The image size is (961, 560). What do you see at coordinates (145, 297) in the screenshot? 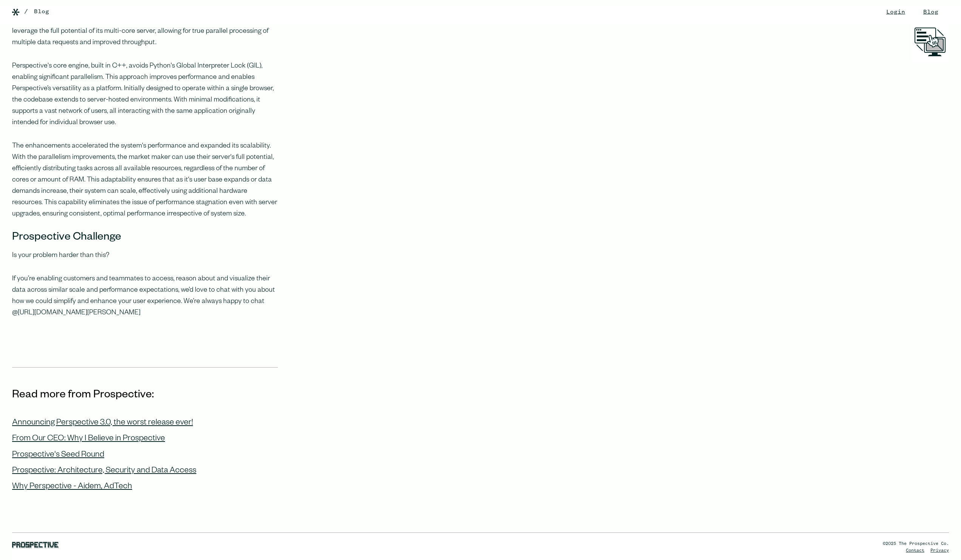
I see `p: If you’re enabling customers and teammates to access, reason about and visualize their data acros...` at bounding box center [145, 297].